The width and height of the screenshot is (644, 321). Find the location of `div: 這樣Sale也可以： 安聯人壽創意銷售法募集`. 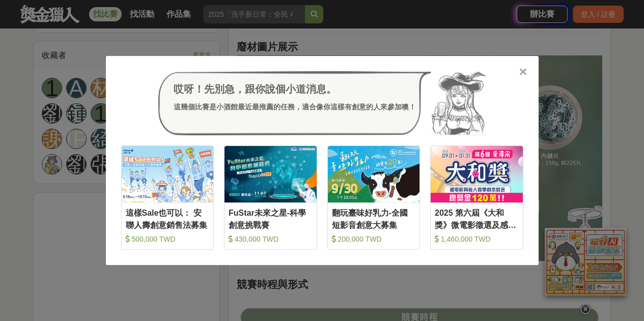

div: 這樣Sale也可以： 安聯人壽創意銷售法募集 is located at coordinates (168, 218).